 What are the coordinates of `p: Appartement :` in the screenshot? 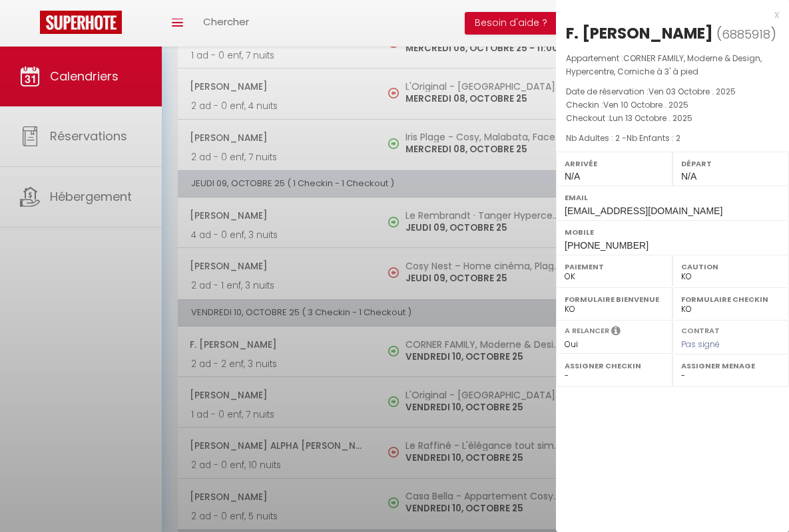 It's located at (672, 66).